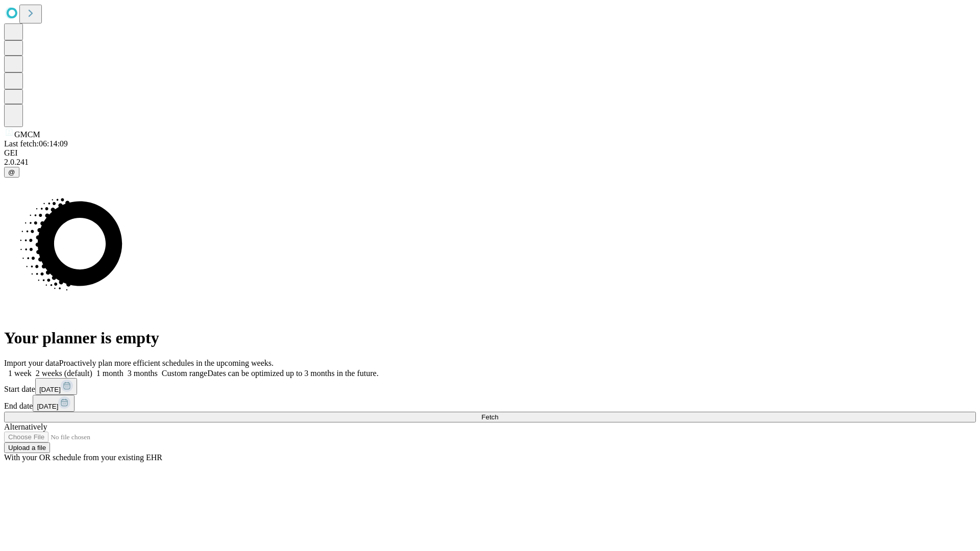  What do you see at coordinates (143, 373) in the screenshot?
I see `span: 3 months` at bounding box center [143, 373].